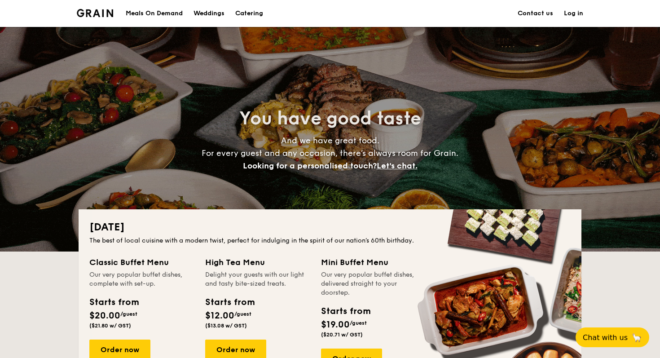  What do you see at coordinates (95, 13) in the screenshot?
I see `a: Logotype` at bounding box center [95, 13].